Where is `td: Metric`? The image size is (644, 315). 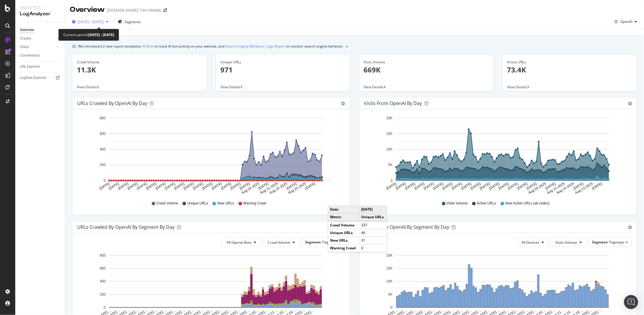 td: Metric is located at coordinates (344, 217).